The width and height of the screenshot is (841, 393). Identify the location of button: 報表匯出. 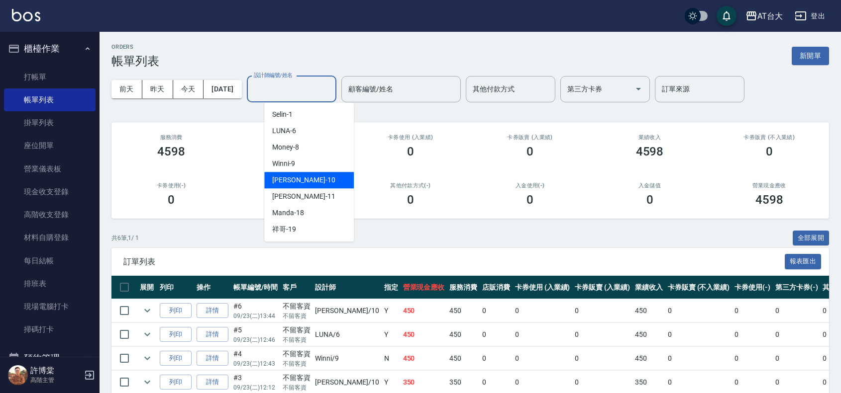
(803, 262).